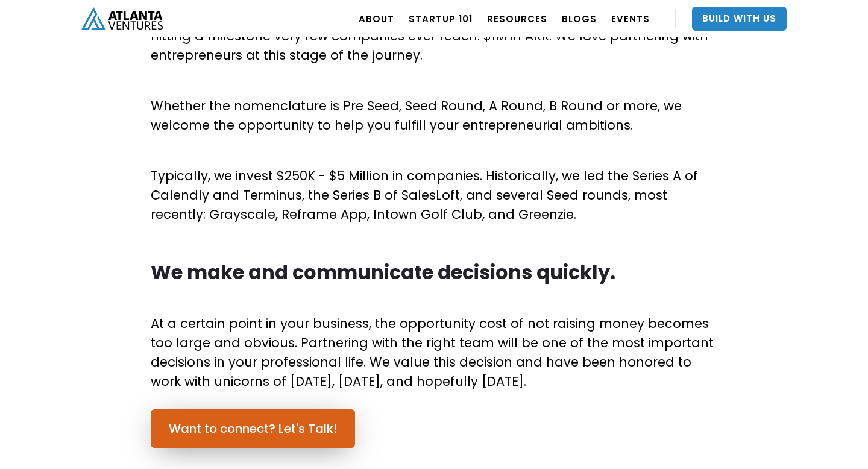  Describe the element at coordinates (517, 19) in the screenshot. I see `a: RESOURCES` at that location.